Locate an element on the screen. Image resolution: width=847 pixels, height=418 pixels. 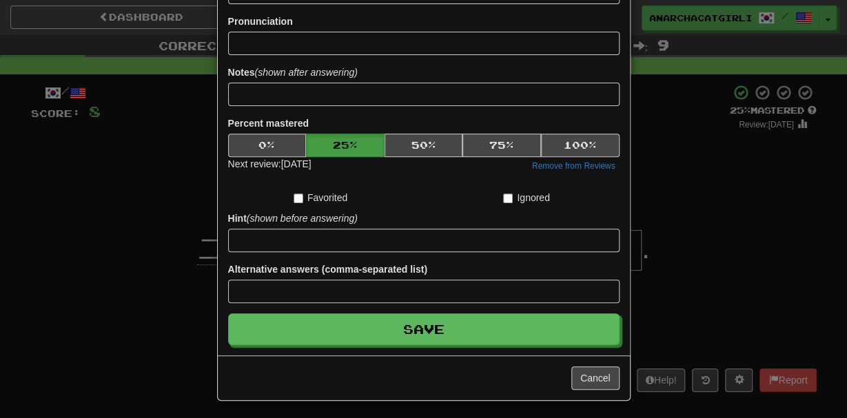
button: 50% is located at coordinates (424, 145).